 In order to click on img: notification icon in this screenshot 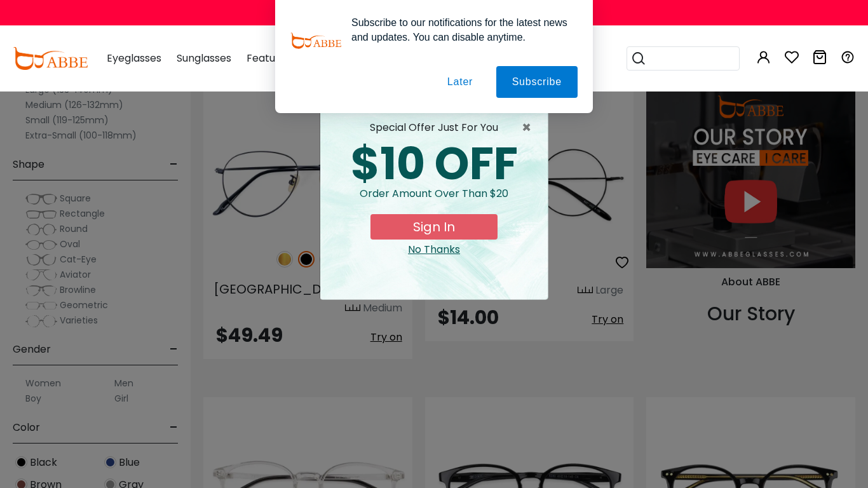, I will do `click(316, 41)`.